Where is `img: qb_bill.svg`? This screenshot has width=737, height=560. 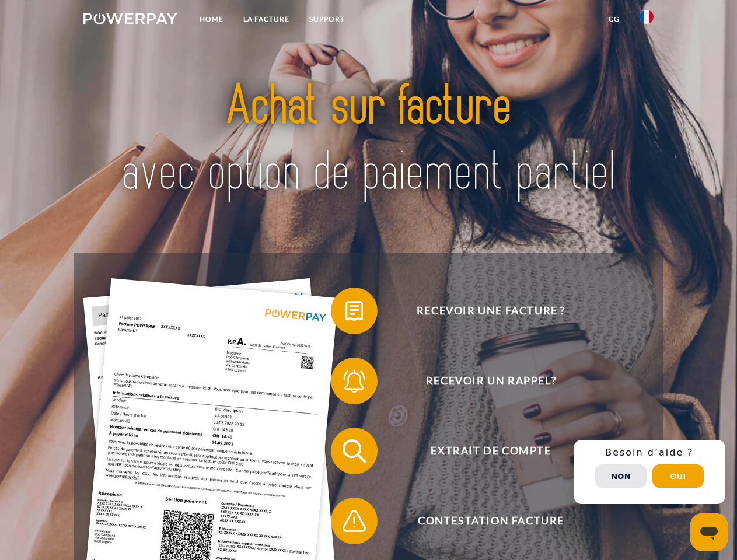
img: qb_bill.svg is located at coordinates (354, 311).